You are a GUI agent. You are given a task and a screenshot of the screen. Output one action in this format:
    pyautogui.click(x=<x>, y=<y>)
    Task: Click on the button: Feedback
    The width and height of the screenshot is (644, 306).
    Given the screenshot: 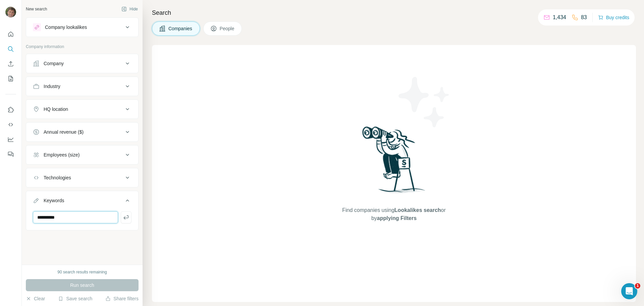 What is the action you would take?
    pyautogui.click(x=11, y=154)
    